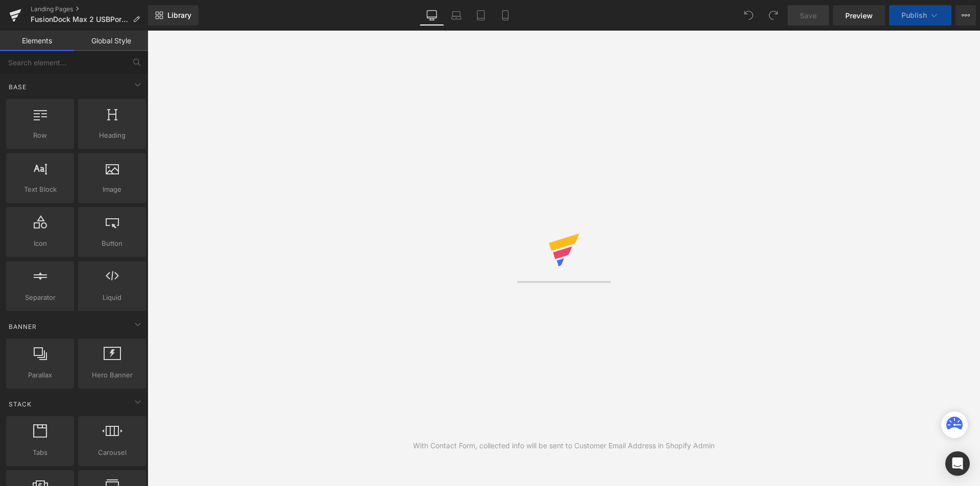 The height and width of the screenshot is (486, 980). What do you see at coordinates (432, 16) in the screenshot?
I see `a: Desktop` at bounding box center [432, 16].